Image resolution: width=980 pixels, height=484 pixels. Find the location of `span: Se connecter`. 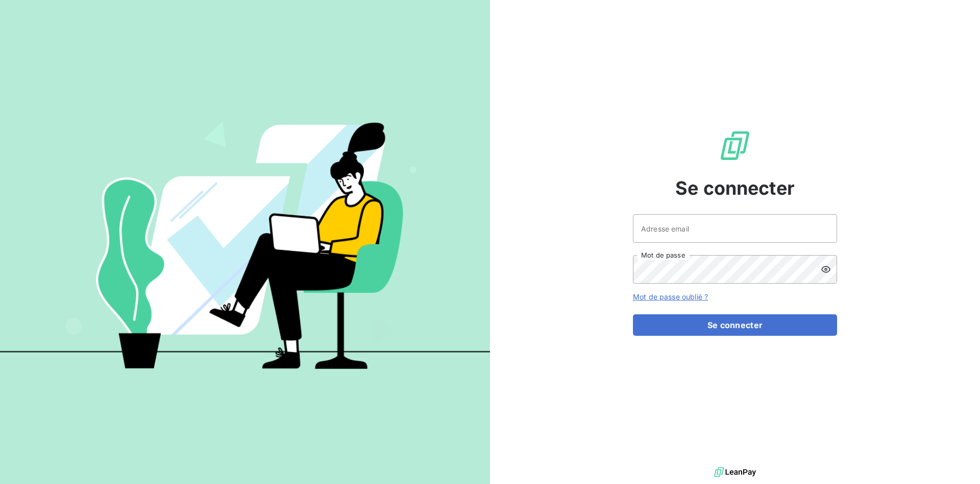

span: Se connecter is located at coordinates (736, 188).